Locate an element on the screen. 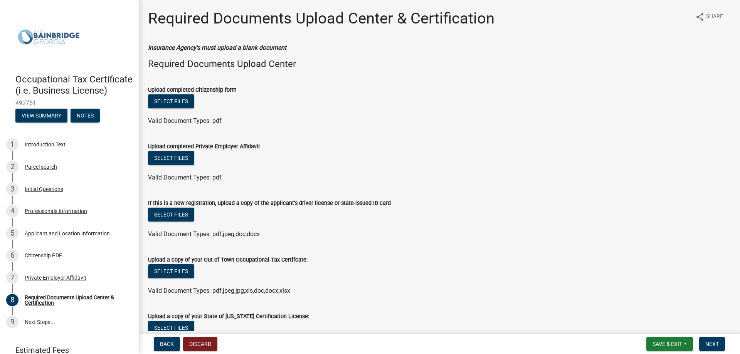 This screenshot has height=354, width=740. h1: Required Documents Upload Center & Certification is located at coordinates (321, 18).